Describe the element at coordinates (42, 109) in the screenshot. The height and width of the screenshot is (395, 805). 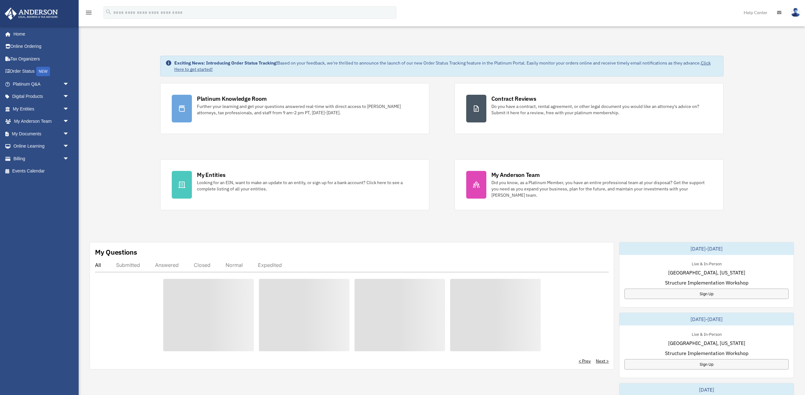
I see `a: My Entitiesarrow_drop_down` at that location.